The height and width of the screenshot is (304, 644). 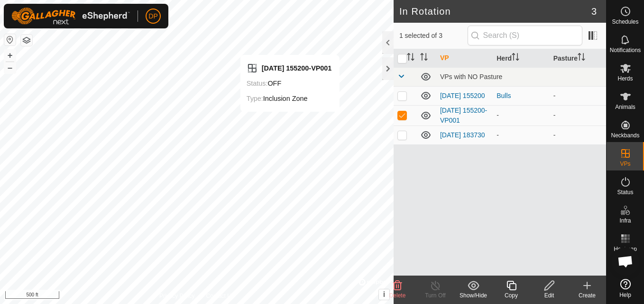 I want to click on button: Map Layers, so click(x=27, y=40).